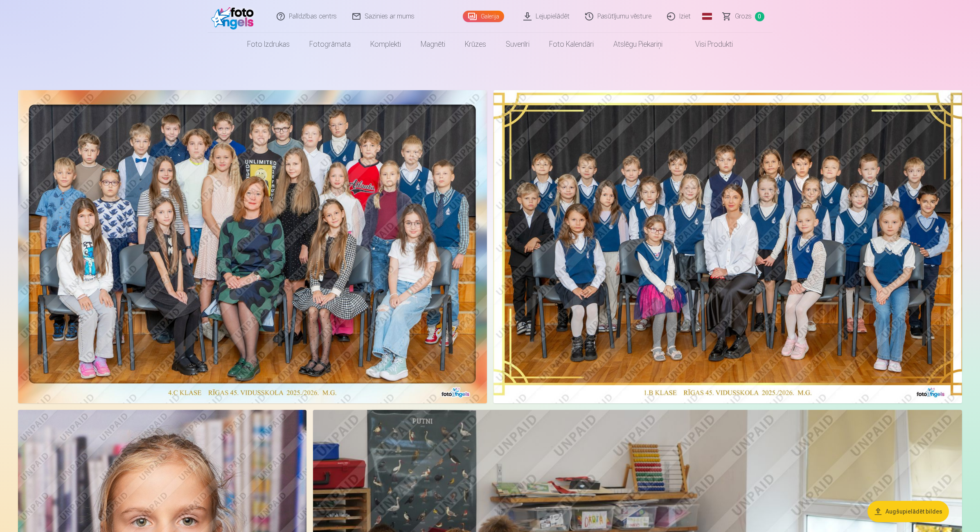 The width and height of the screenshot is (980, 532). What do you see at coordinates (386, 44) in the screenshot?
I see `a: Komplekti` at bounding box center [386, 44].